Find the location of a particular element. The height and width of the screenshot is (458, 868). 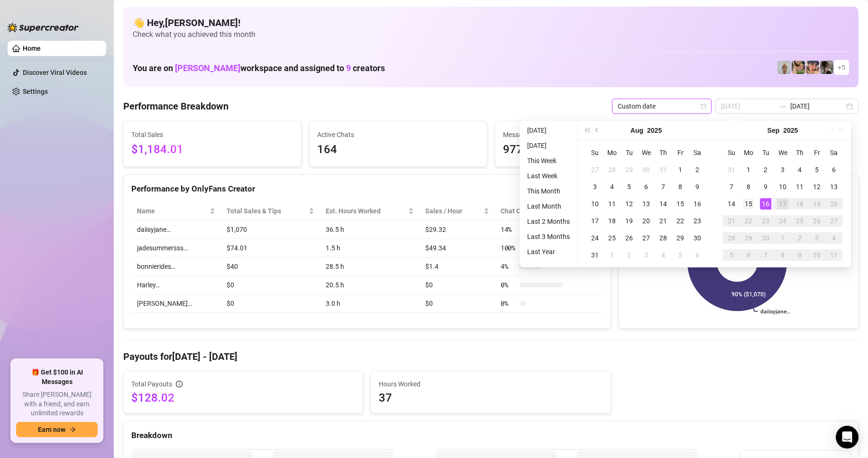

a: Discover Viral Videos is located at coordinates (55, 73).